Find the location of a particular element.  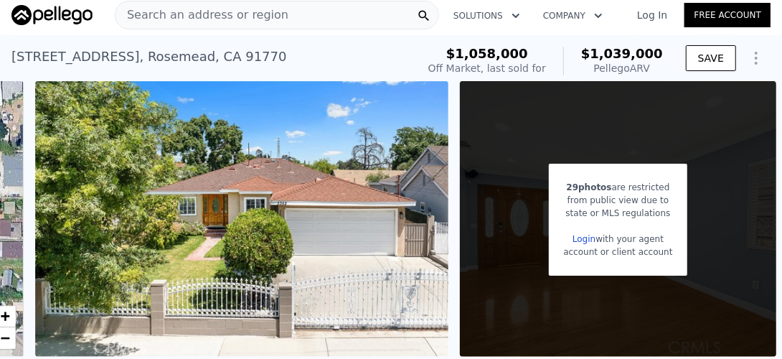

div: are restricted is located at coordinates (618, 187).